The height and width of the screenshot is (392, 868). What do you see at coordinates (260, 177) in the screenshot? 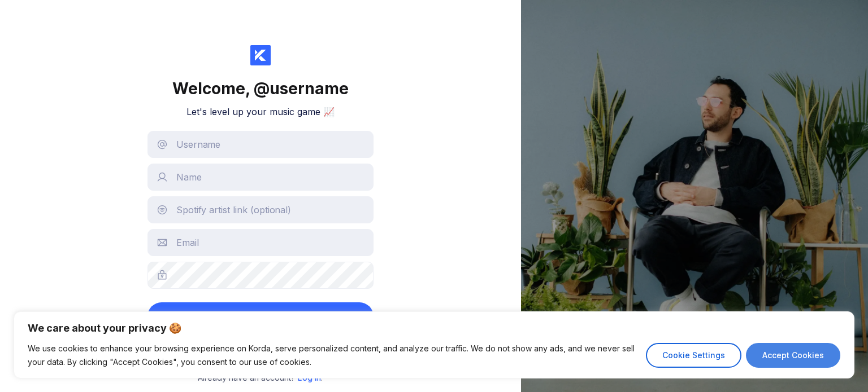
I see `input: Name` at bounding box center [260, 177].